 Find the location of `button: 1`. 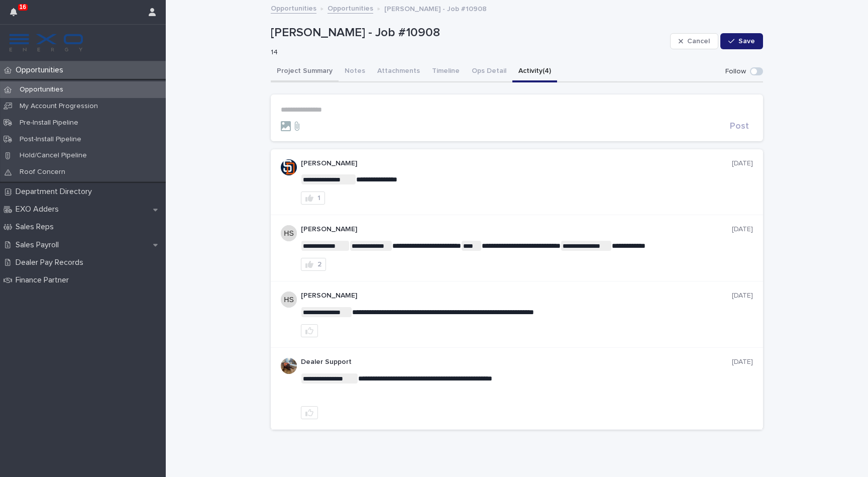

button: 1 is located at coordinates (313, 198).